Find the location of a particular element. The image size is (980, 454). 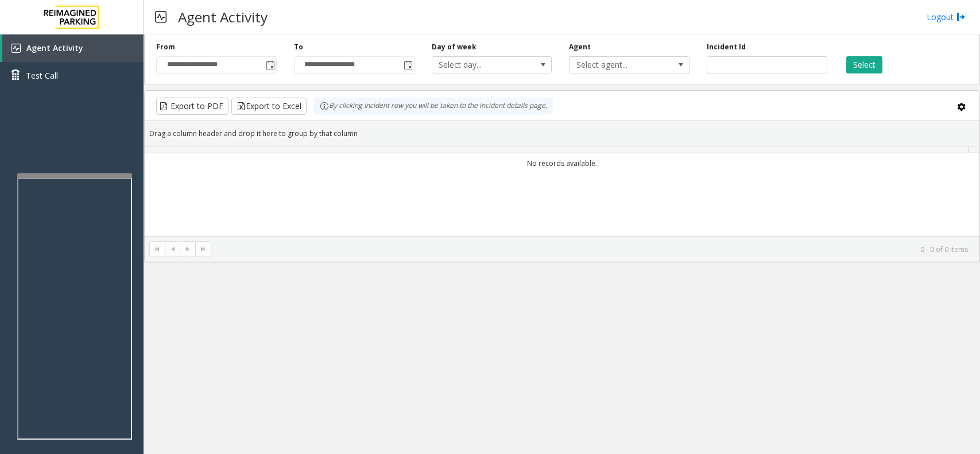

div: By clicking Incident row you will be taken to the incident details page. is located at coordinates (433, 106).